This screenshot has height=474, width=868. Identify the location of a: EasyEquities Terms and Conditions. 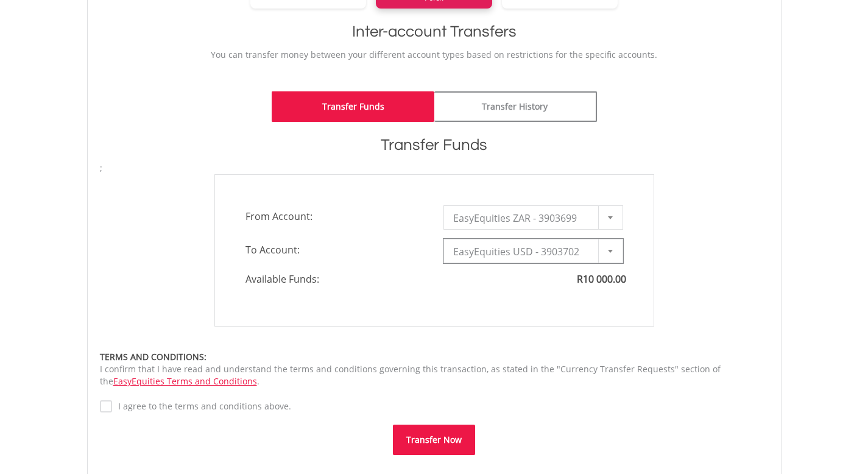
(185, 381).